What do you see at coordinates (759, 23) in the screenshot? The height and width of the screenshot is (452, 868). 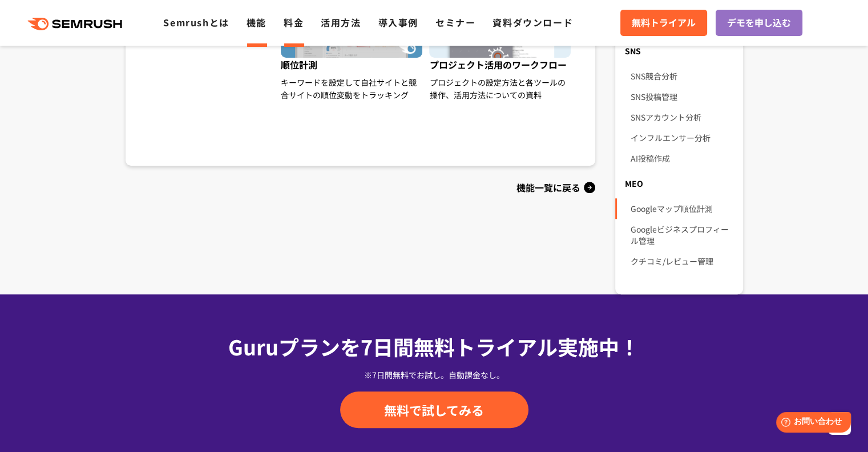 I see `a: デモを申し込む` at bounding box center [759, 23].